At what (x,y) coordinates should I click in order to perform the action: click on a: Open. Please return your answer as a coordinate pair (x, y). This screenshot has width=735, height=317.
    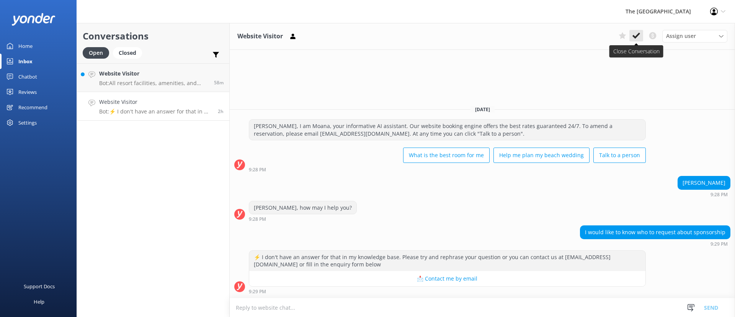
    Looking at the image, I should click on (98, 52).